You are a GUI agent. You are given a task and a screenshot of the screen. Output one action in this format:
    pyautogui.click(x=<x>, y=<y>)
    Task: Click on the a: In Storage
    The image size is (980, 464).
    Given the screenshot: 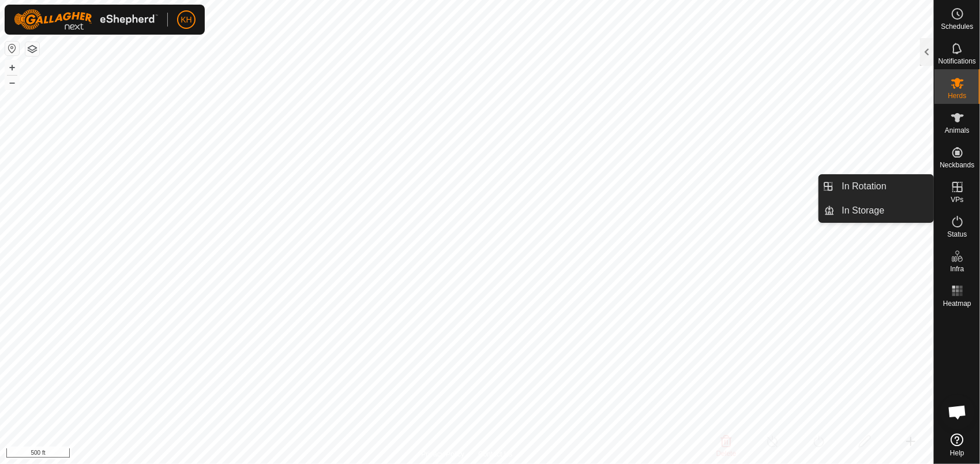 What is the action you would take?
    pyautogui.click(x=885, y=211)
    